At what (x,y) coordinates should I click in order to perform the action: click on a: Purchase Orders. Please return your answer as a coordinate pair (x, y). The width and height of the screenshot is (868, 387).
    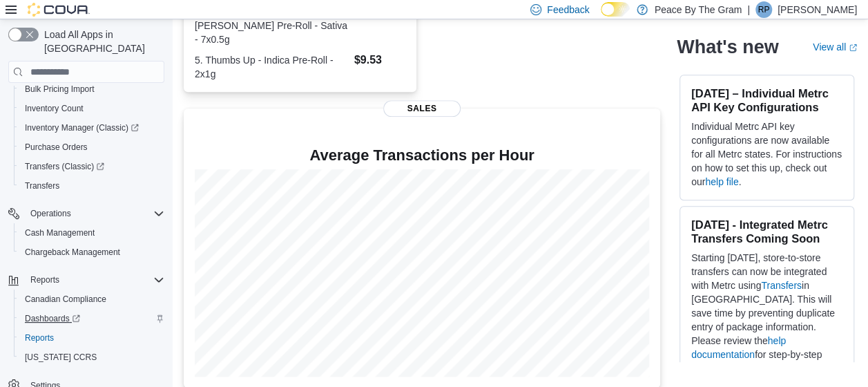
    Looking at the image, I should click on (56, 147).